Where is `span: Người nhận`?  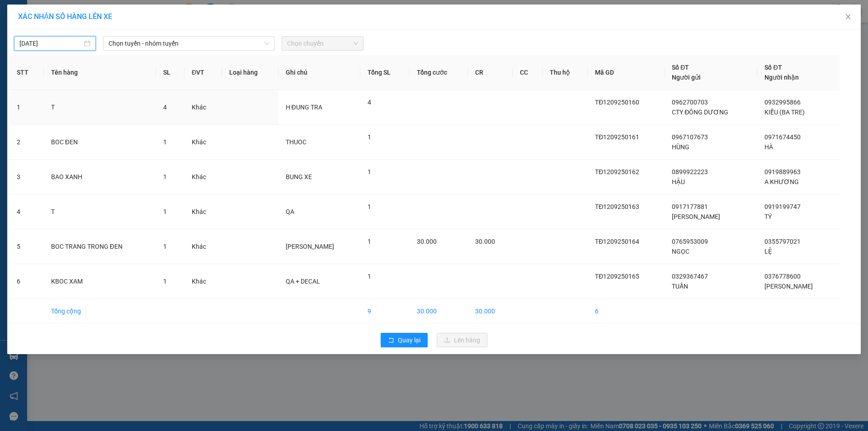
span: Người nhận is located at coordinates (782, 77).